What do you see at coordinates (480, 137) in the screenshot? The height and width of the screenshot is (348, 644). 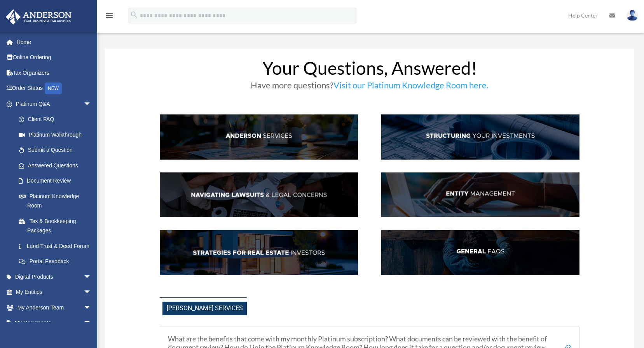 I see `img: StructInv_hdr` at bounding box center [480, 137].